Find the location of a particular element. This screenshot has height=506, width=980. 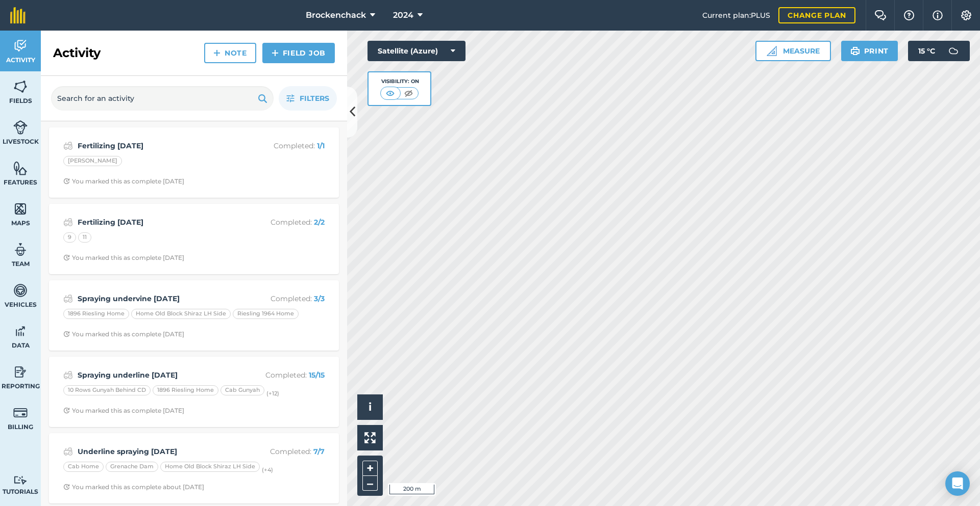

span: Filters is located at coordinates (315, 98).